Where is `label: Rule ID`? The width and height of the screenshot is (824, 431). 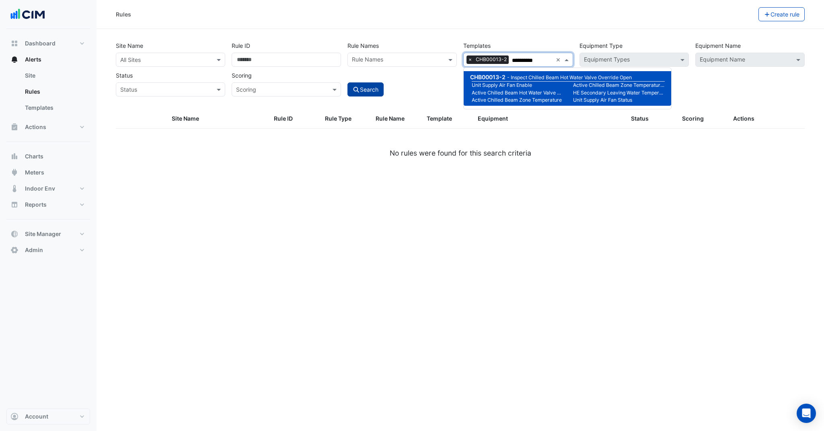 label: Rule ID is located at coordinates (241, 45).